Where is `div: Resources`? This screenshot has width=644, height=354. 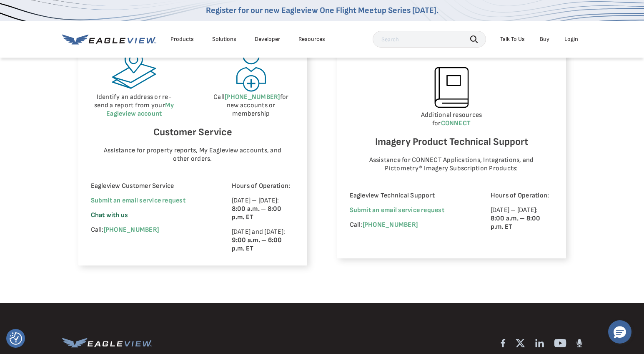 div: Resources is located at coordinates (312, 39).